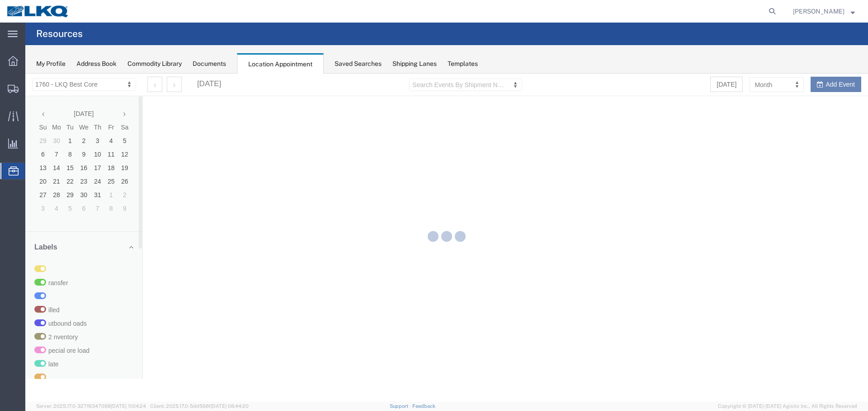 Image resolution: width=868 pixels, height=411 pixels. What do you see at coordinates (462, 64) in the screenshot?
I see `div: Templates` at bounding box center [462, 64].